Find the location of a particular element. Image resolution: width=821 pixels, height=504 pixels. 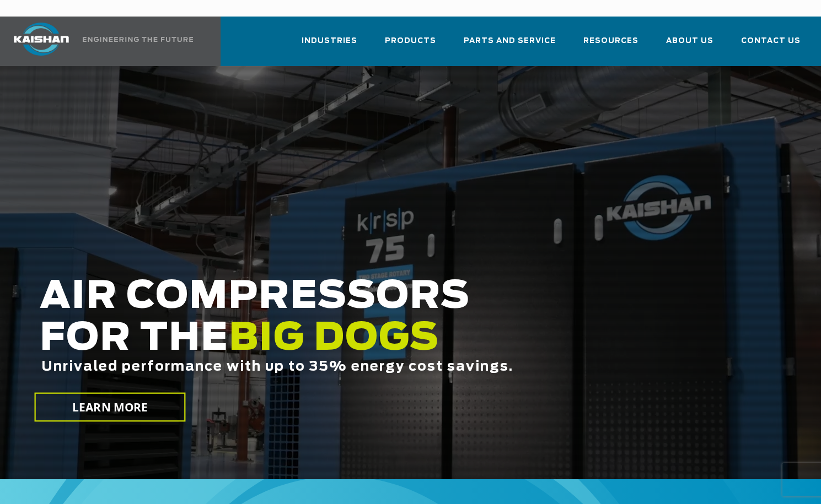

span: Resources is located at coordinates (611, 40).